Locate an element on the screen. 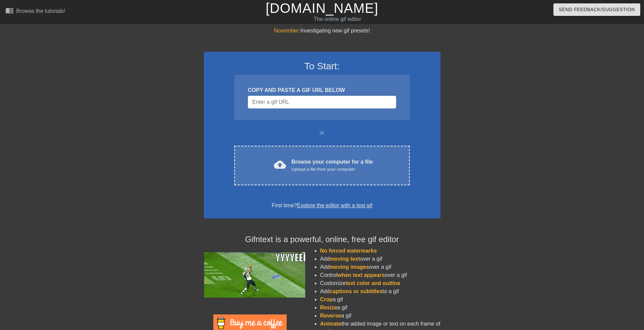 This screenshot has height=330, width=644. div: First time? is located at coordinates (322, 205).